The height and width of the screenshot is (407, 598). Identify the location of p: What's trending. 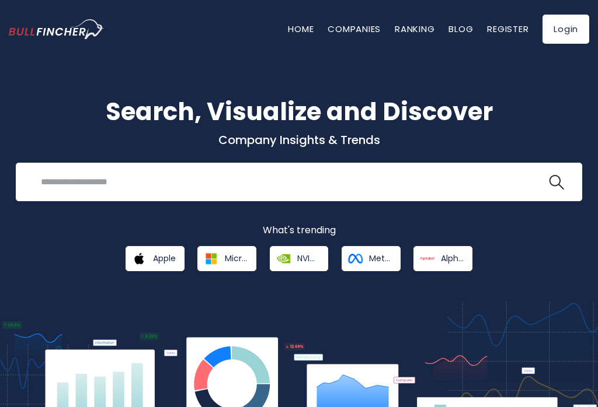
(299, 231).